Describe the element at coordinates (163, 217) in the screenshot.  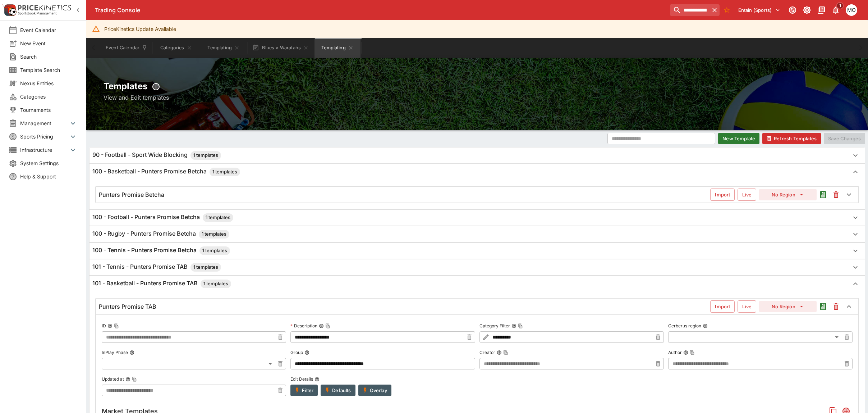
I see `h6: 100 - Football - Punters Promise Betcha` at that location.